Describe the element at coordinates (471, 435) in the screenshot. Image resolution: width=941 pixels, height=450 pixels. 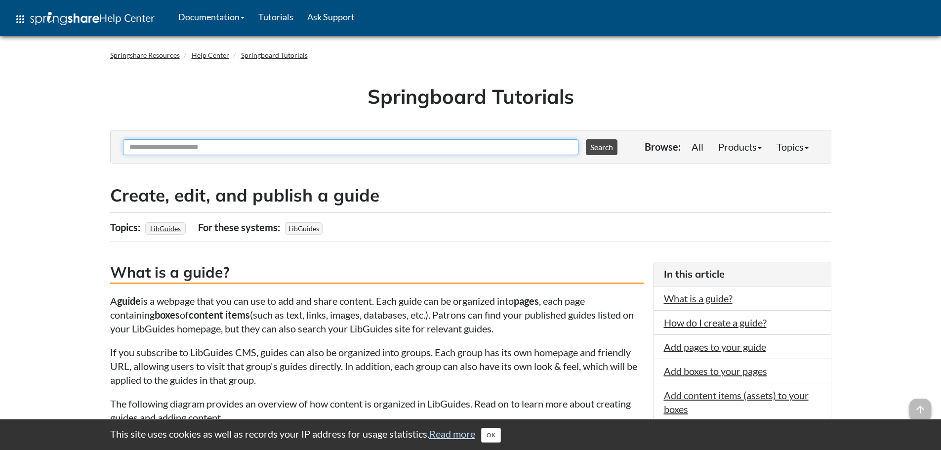
I see `div: This site uses cookies as well as records your IP address for usage statistics.` at that location.